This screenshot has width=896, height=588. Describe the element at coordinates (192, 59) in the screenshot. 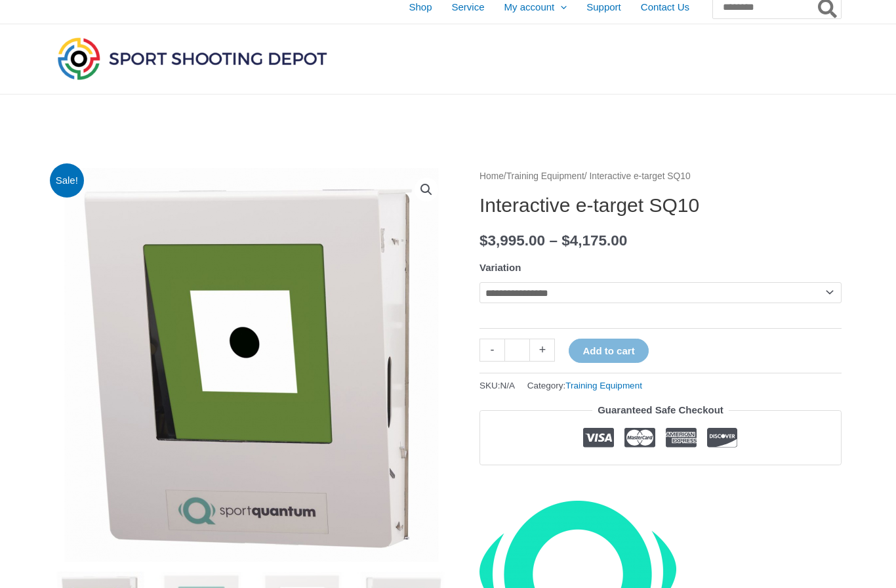

I see `img: Sport Shooting Depot` at that location.